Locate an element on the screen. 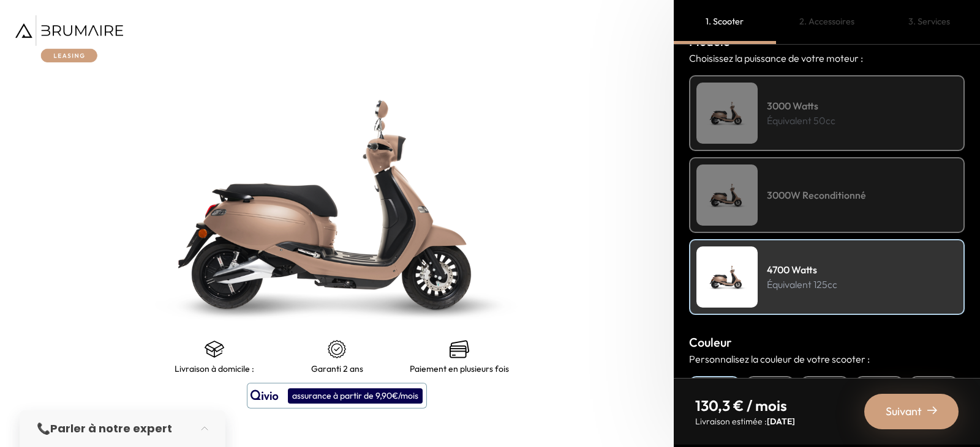 The image size is (980, 447). img: Brumaire Leasing is located at coordinates (69, 39).